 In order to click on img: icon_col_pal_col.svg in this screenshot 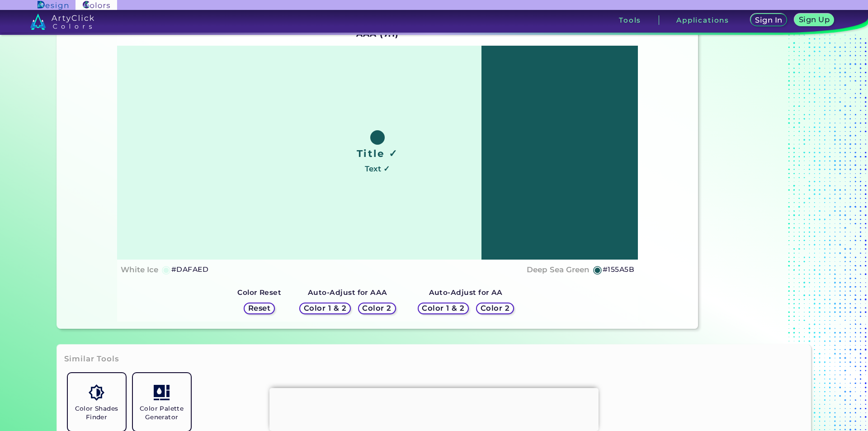, I will do `click(162, 392)`.